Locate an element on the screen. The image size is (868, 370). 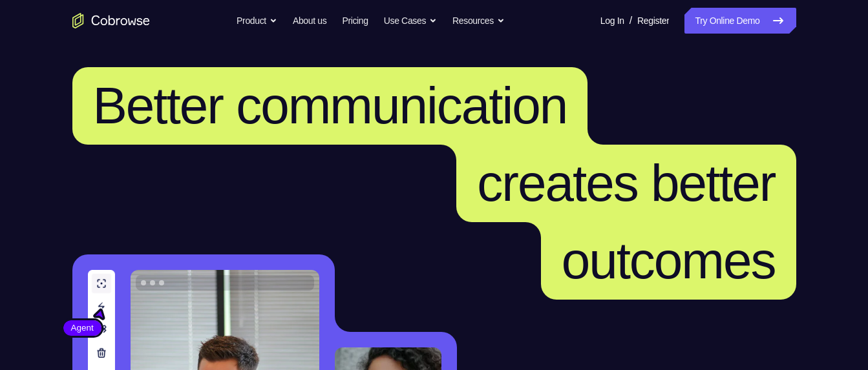
a: About us is located at coordinates (309, 21).